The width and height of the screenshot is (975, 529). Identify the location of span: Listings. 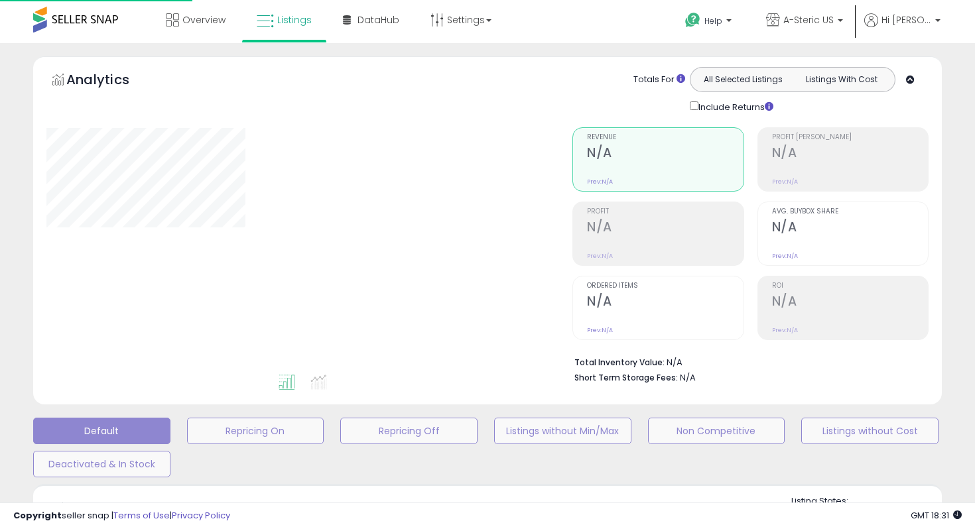
(295, 20).